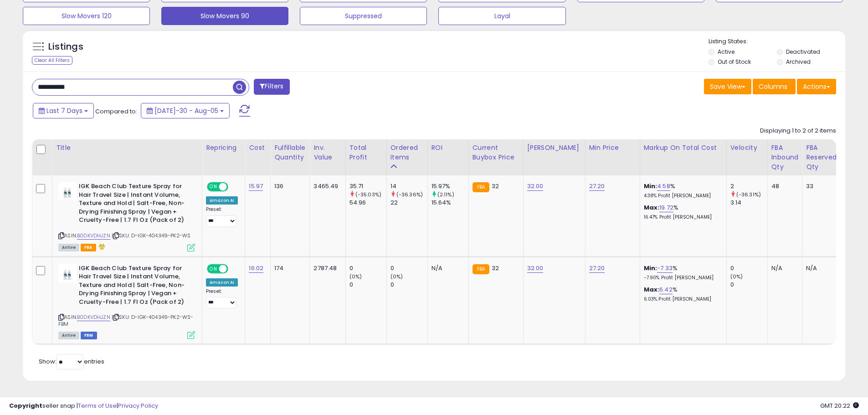  What do you see at coordinates (407, 153) in the screenshot?
I see `div: Ordered Items` at bounding box center [407, 153].